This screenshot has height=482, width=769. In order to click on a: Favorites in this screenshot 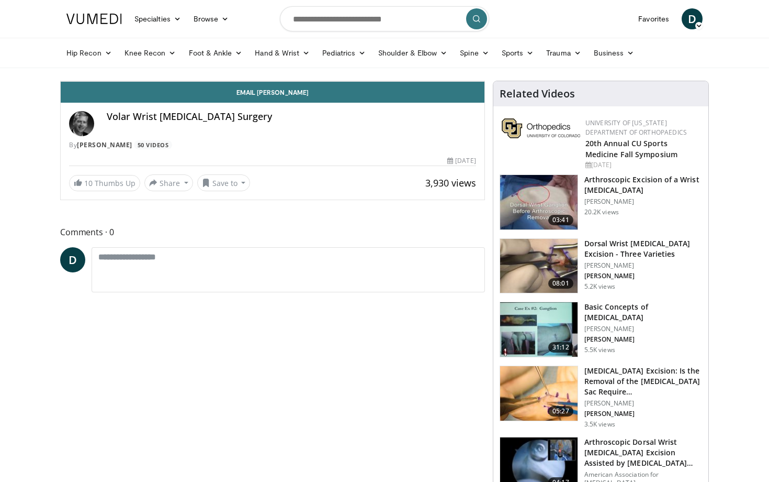, I will do `click(654, 19)`.